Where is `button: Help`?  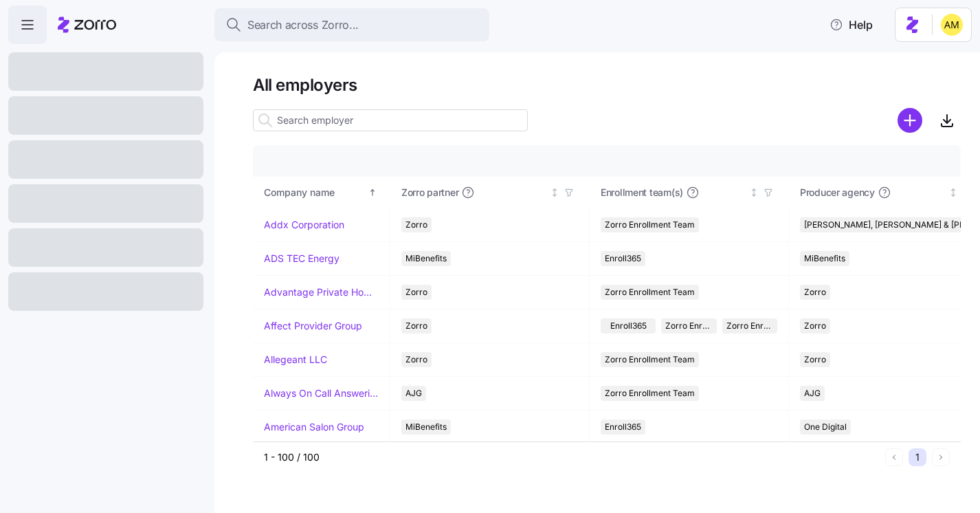
button: Help is located at coordinates (850, 25).